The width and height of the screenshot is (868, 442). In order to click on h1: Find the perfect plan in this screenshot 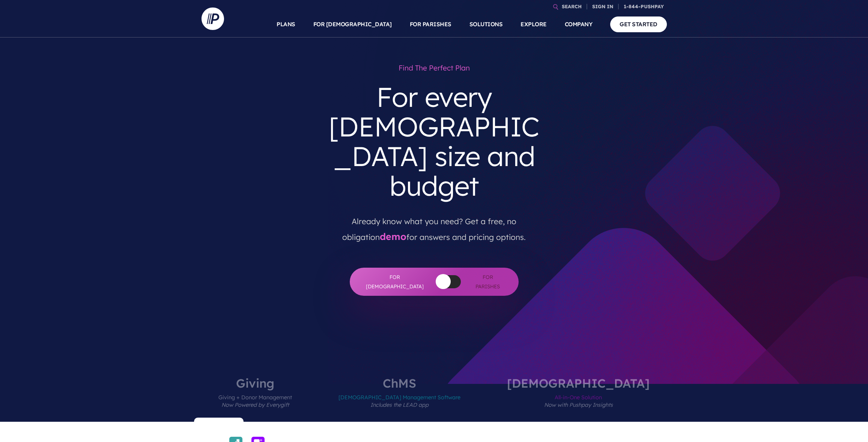, I will do `click(434, 68)`.